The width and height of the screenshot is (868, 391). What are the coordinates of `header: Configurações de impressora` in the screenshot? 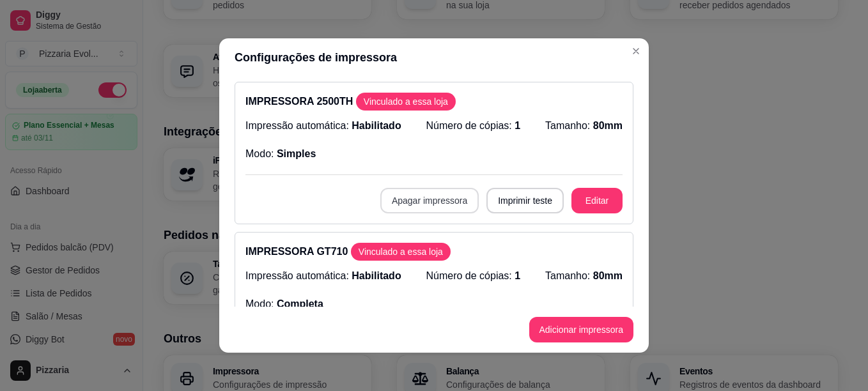 It's located at (434, 57).